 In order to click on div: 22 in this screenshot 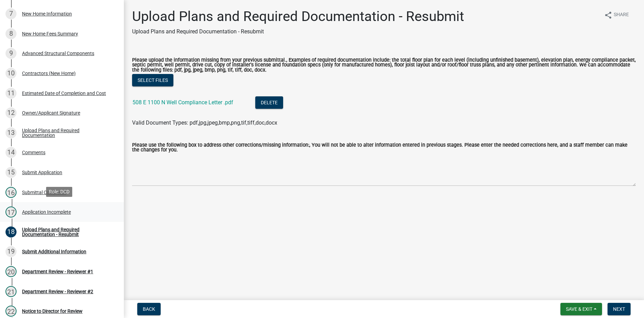, I will do `click(11, 311)`.